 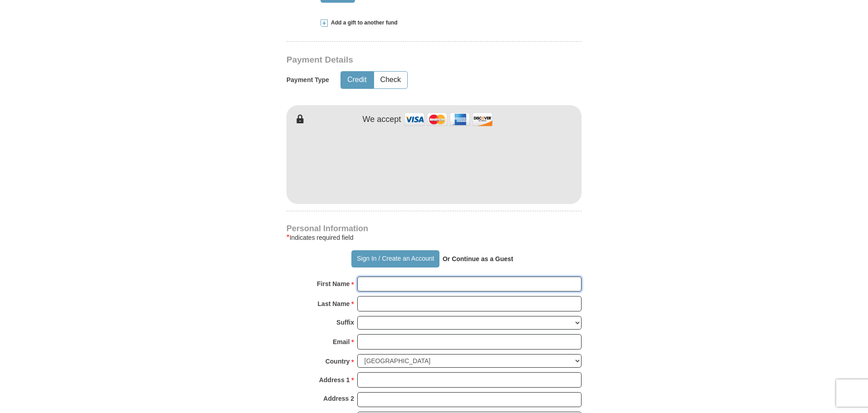 What do you see at coordinates (390, 79) in the screenshot?
I see `button: Check` at bounding box center [390, 79].